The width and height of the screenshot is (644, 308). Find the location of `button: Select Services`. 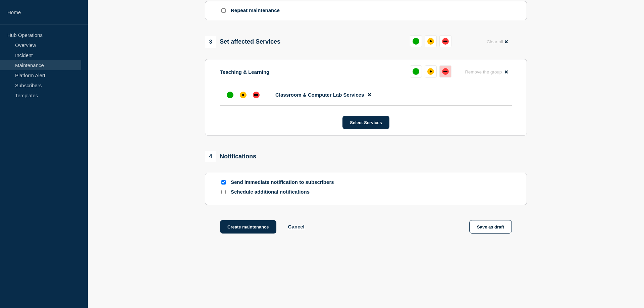

button: Select Services is located at coordinates (366, 123).